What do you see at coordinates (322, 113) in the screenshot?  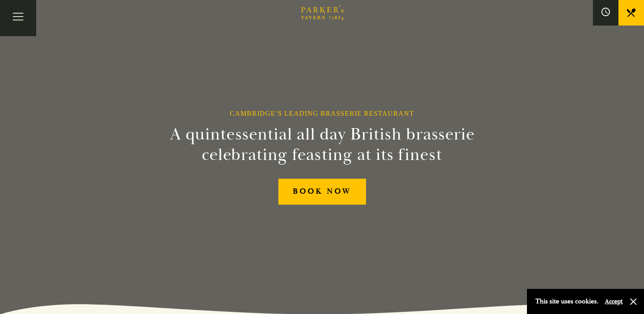 I see `h1: Cambridge’s Leading Brasserie Restaurant` at bounding box center [322, 113].